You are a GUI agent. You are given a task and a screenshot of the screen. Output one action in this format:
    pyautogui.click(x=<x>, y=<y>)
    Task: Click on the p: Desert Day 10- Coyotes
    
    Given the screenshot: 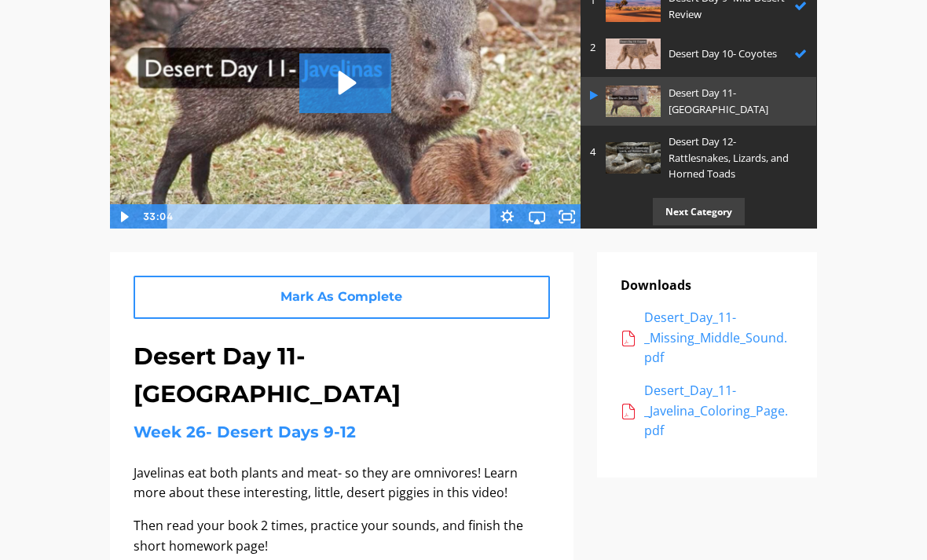 What is the action you would take?
    pyautogui.click(x=728, y=54)
    